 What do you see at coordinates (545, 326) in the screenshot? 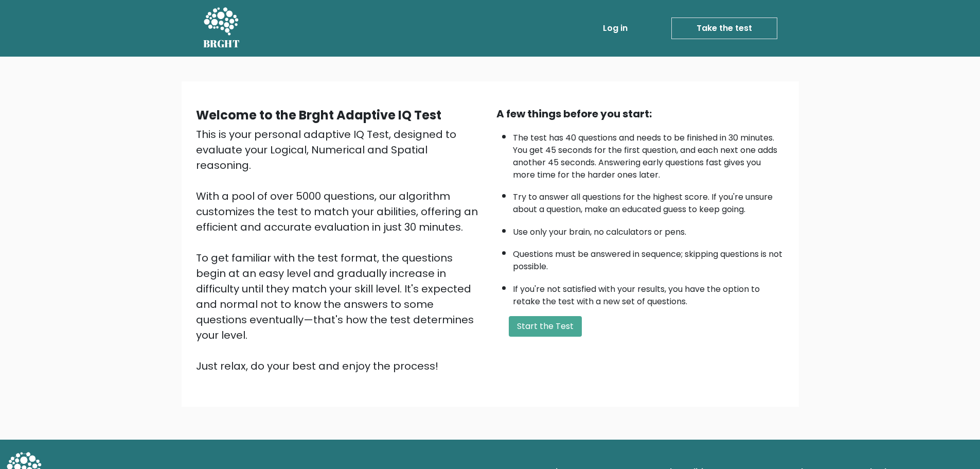
I see `button: Start the Test` at bounding box center [545, 326].